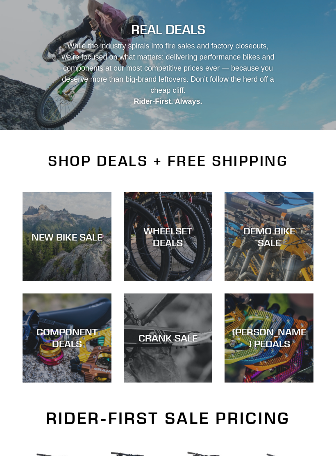  I want to click on div: COMPONENT DEALS, so click(67, 338).